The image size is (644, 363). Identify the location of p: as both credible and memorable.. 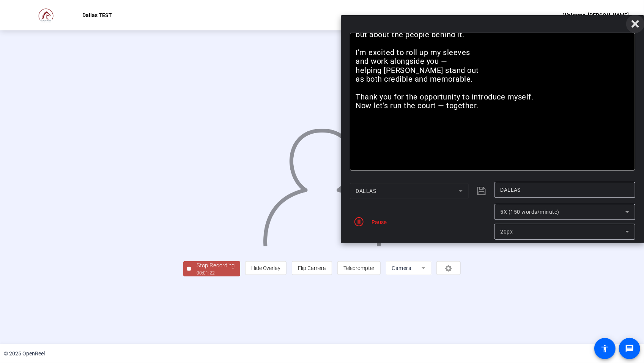
(493, 79).